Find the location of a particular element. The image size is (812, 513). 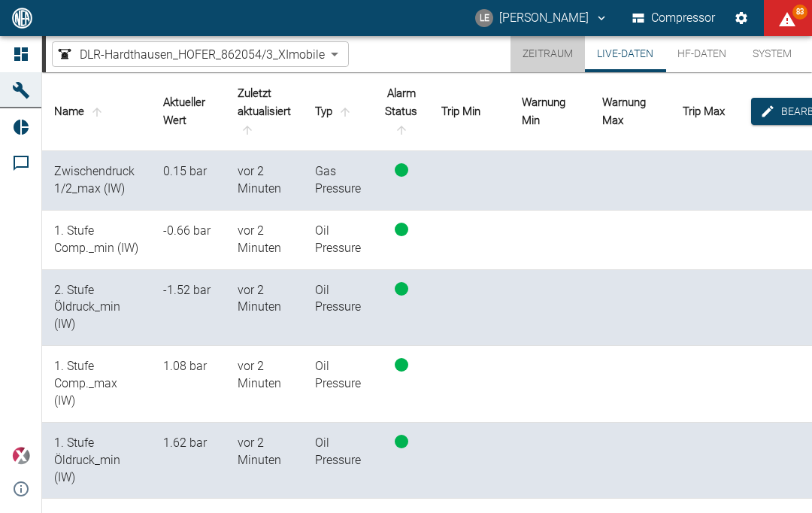

div: LE is located at coordinates (484, 18).